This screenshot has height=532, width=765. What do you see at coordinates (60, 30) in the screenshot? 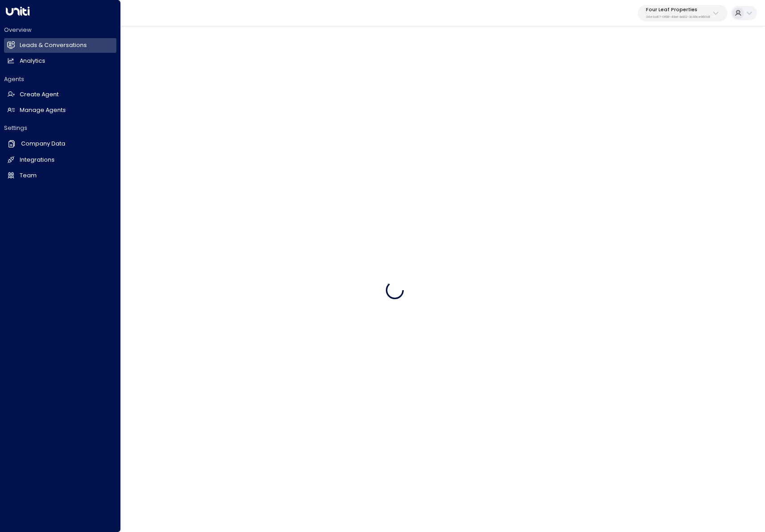
I see `h2: Overview` at bounding box center [60, 30].